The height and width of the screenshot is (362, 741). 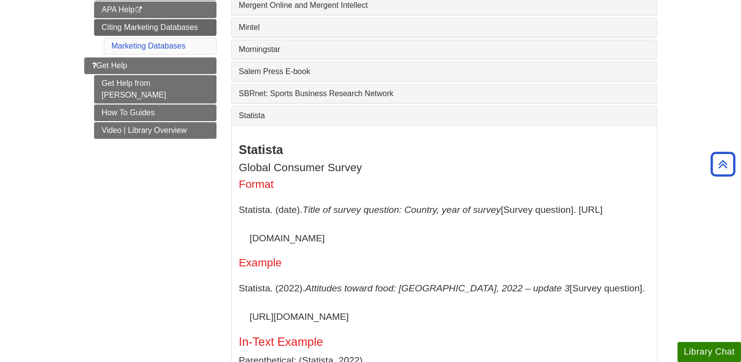 I want to click on a: Mintel, so click(x=444, y=27).